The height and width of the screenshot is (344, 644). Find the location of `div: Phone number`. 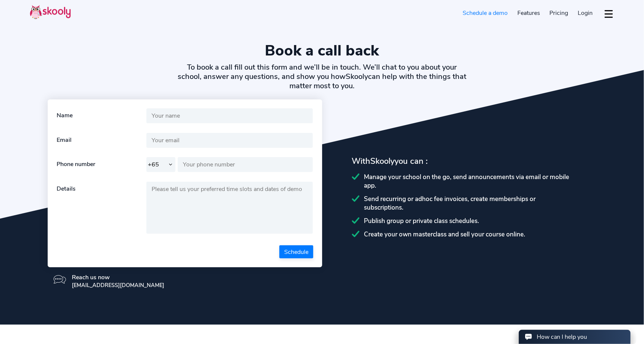

div: Phone number is located at coordinates (101, 165).